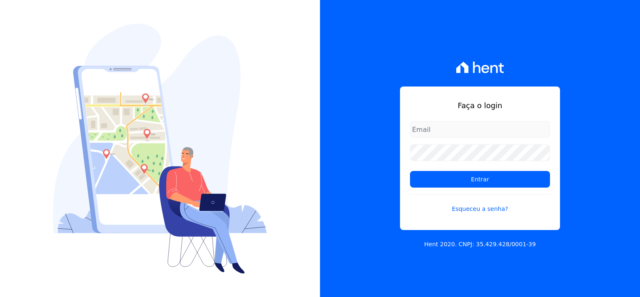  Describe the element at coordinates (480, 204) in the screenshot. I see `a: Esqueceu a senha?` at that location.